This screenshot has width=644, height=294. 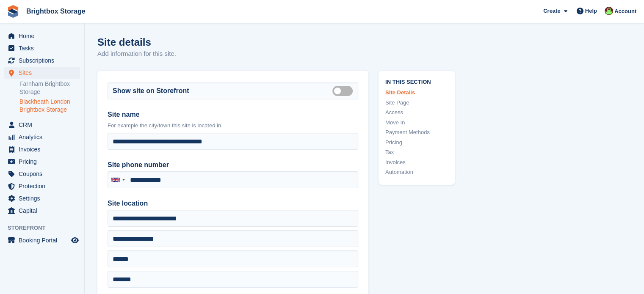 What do you see at coordinates (44, 48) in the screenshot?
I see `span: Tasks` at bounding box center [44, 48].